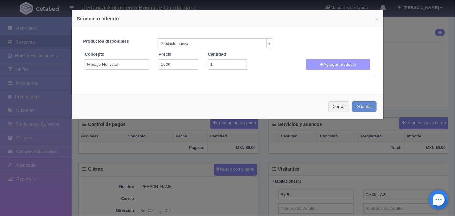 The image size is (455, 216). I want to click on button: Guardar, so click(364, 107).